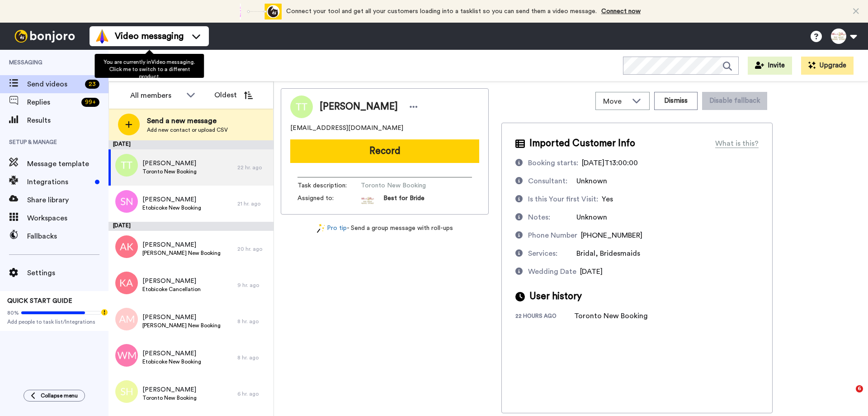  Describe the element at coordinates (539, 217) in the screenshot. I see `div: Notes:` at that location.